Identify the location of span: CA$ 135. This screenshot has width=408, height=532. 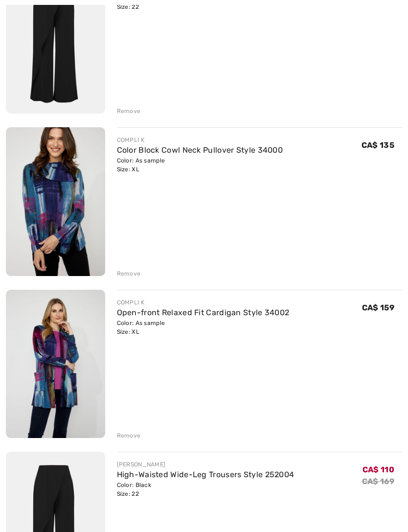
(378, 145).